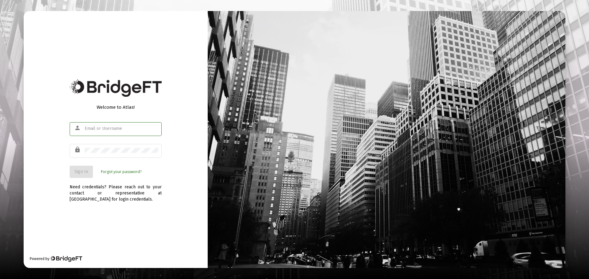 The width and height of the screenshot is (589, 279). What do you see at coordinates (121, 129) in the screenshot?
I see `input: Email or Username` at bounding box center [121, 129].